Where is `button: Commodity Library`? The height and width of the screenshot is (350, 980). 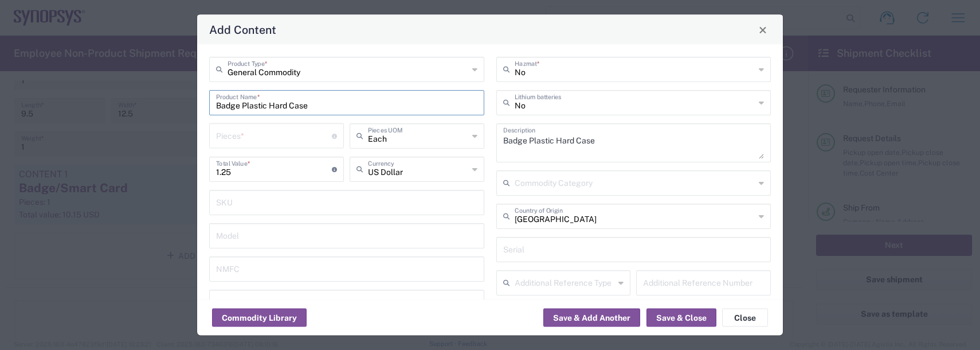
button: Commodity Library is located at coordinates (259, 318).